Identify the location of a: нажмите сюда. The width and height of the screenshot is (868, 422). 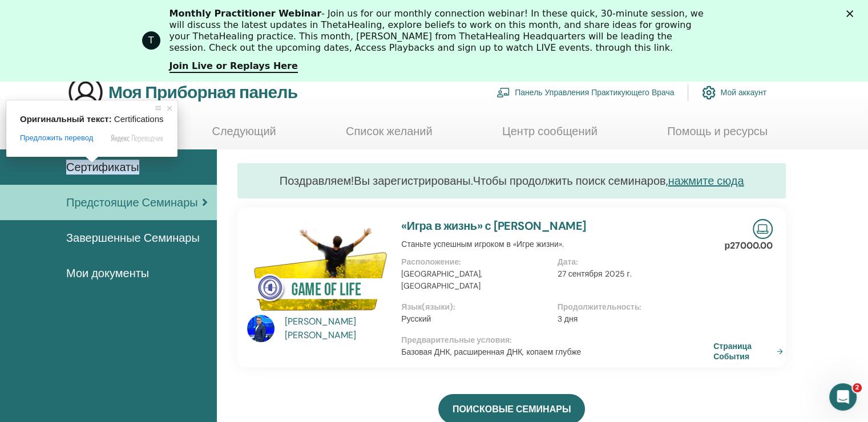
(706, 181).